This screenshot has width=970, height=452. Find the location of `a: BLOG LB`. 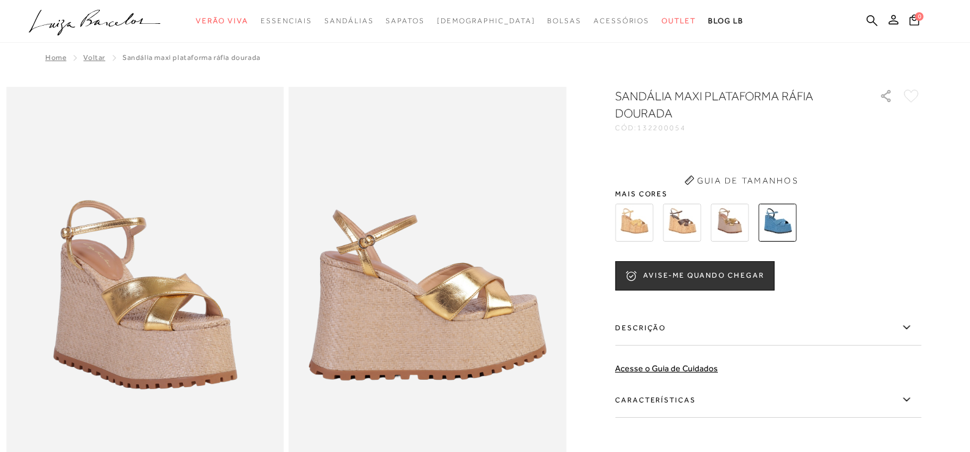

a: BLOG LB is located at coordinates (726, 21).